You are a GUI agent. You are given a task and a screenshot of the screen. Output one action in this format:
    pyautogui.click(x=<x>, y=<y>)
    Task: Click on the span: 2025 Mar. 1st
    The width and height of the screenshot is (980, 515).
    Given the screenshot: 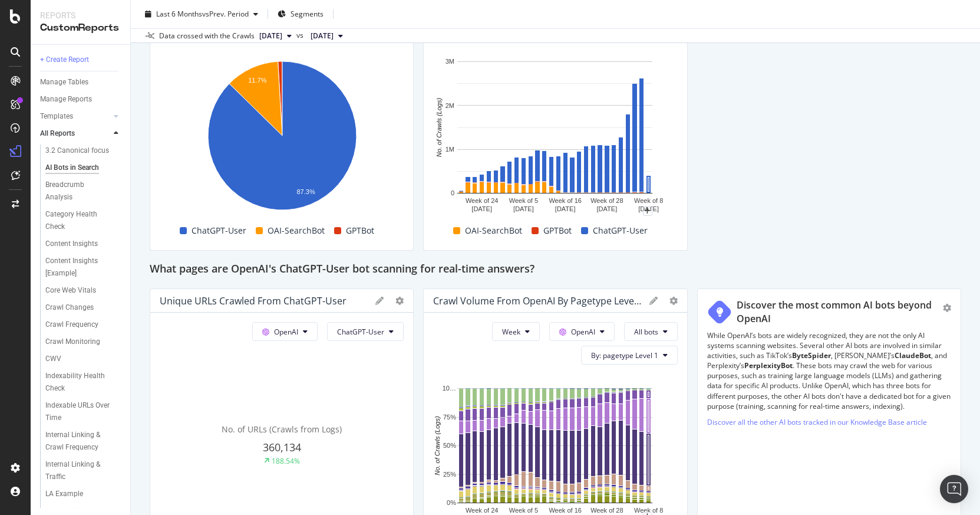 What is the action you would take?
    pyautogui.click(x=322, y=36)
    